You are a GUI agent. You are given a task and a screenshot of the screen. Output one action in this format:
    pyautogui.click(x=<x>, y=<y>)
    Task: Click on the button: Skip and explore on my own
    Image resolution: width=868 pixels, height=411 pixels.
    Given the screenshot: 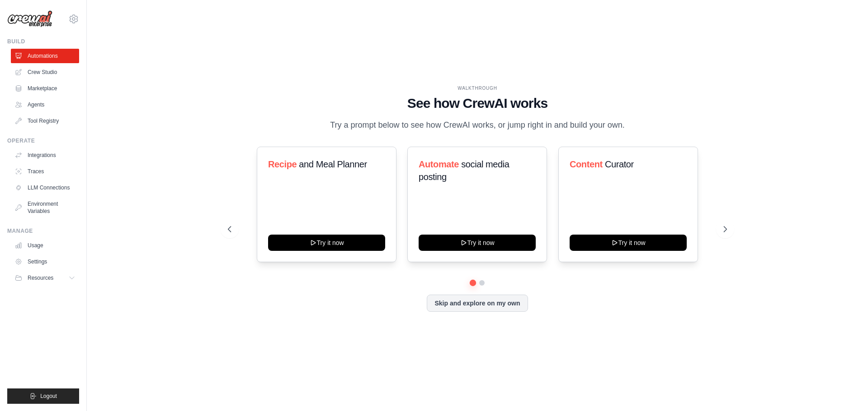 What is the action you would take?
    pyautogui.click(x=477, y=304)
    